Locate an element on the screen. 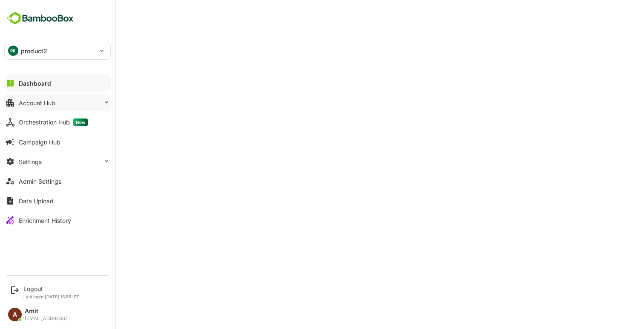 Image resolution: width=644 pixels, height=329 pixels. div: Orchestration Hub is located at coordinates (53, 122).